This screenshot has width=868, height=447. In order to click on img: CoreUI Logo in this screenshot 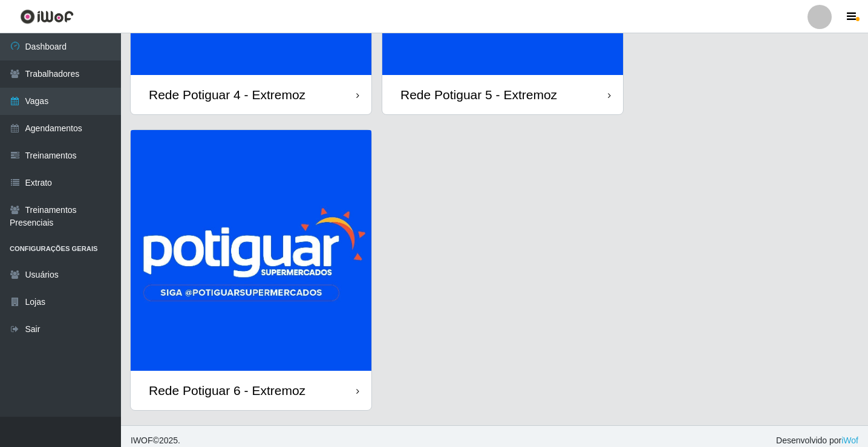, I will do `click(46, 16)`.